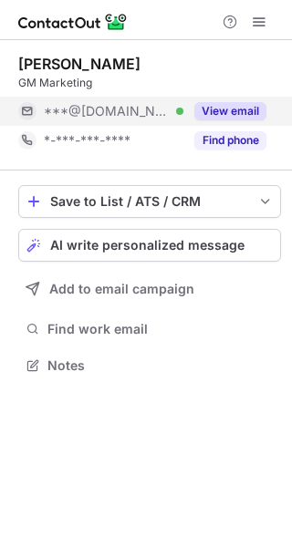  I want to click on span: Notes, so click(161, 366).